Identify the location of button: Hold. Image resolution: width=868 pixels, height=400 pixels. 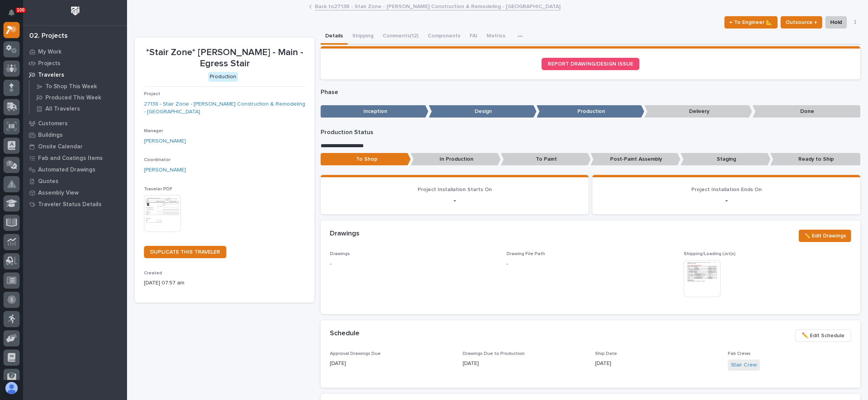
(837, 22).